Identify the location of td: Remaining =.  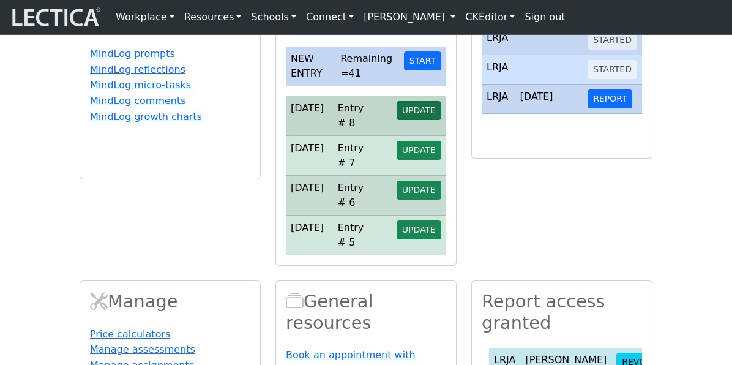
(367, 66).